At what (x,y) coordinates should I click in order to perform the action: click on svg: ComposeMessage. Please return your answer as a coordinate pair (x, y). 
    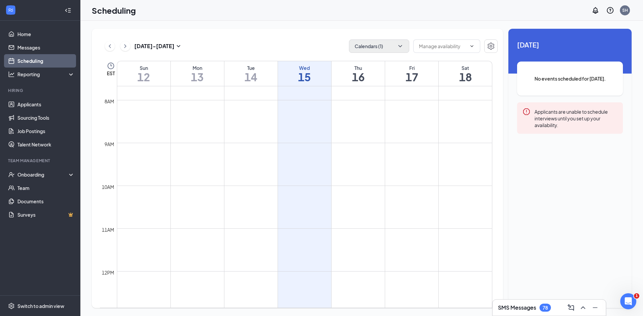
    Looking at the image, I should click on (571, 308).